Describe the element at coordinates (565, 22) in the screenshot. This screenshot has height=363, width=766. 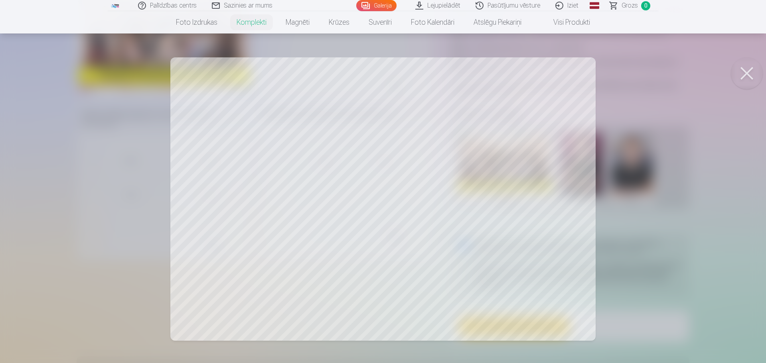
I see `a: Visi produkti` at that location.